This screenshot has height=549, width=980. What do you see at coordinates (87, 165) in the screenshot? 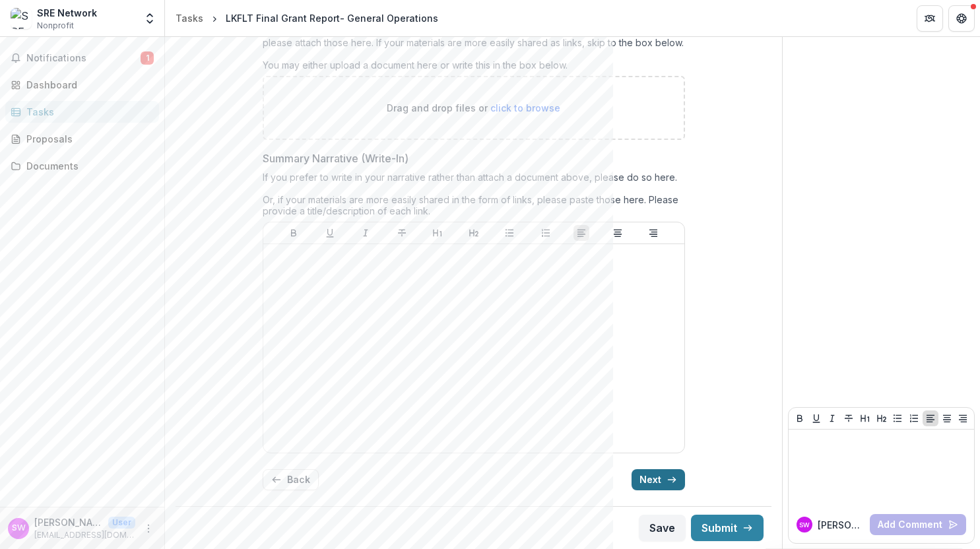
I see `div: Documents` at bounding box center [87, 165].